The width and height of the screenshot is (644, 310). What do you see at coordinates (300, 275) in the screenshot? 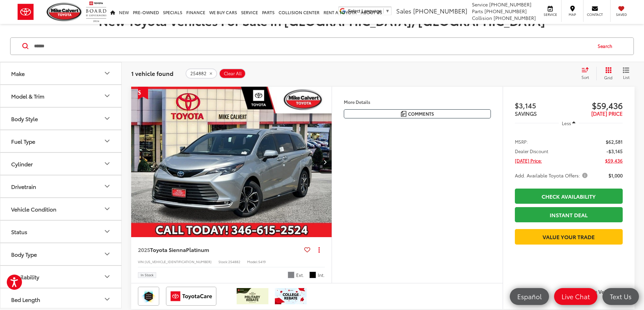
I see `span: Ext.` at bounding box center [300, 275].